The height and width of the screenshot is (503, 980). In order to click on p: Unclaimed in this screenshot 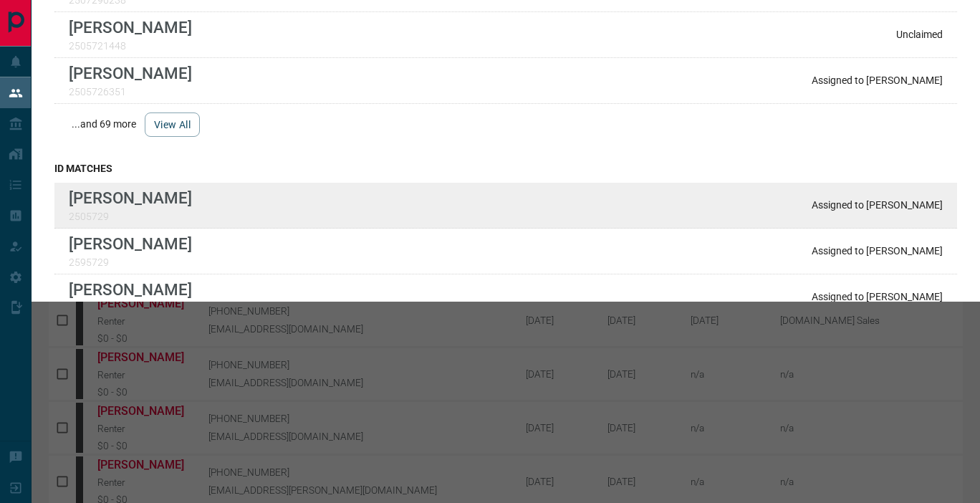, I will do `click(919, 34)`.